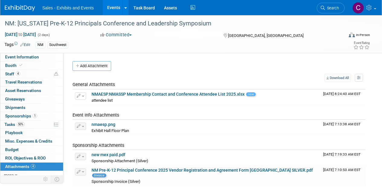 The height and width of the screenshot is (191, 382). I want to click on span: Attachments, so click(20, 166).